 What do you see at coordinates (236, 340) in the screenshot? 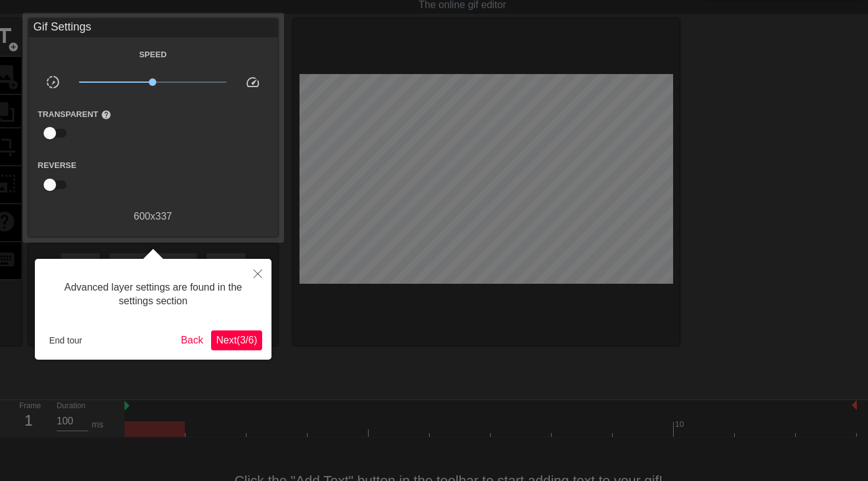
I see `span: Next ( 3 / 6 )` at bounding box center [236, 340].